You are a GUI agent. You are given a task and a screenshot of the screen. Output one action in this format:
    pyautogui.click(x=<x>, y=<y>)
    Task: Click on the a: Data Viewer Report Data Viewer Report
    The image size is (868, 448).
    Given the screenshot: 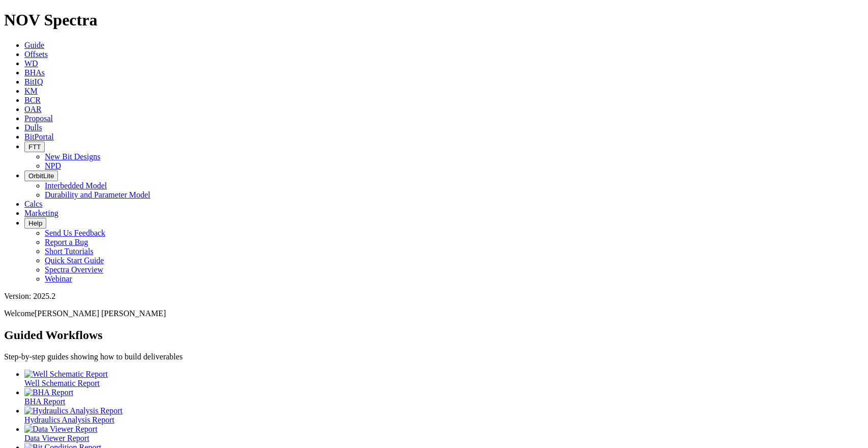 What is the action you would take?
    pyautogui.click(x=444, y=434)
    